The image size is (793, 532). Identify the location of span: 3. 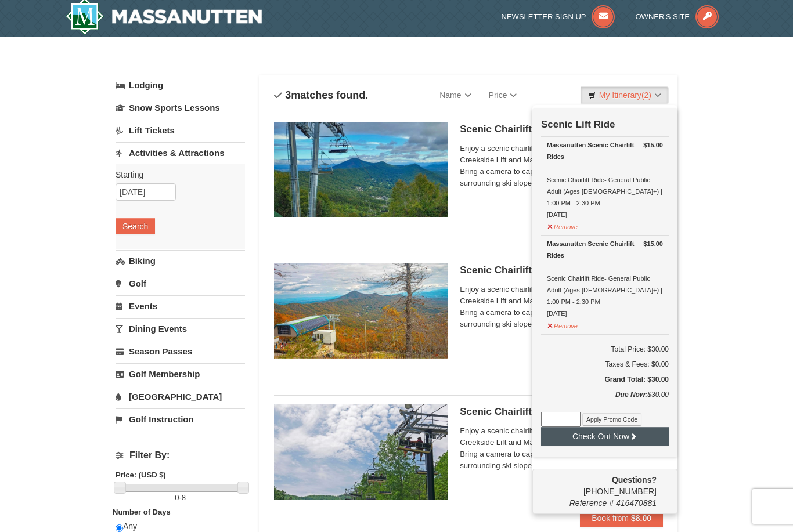
(288, 96).